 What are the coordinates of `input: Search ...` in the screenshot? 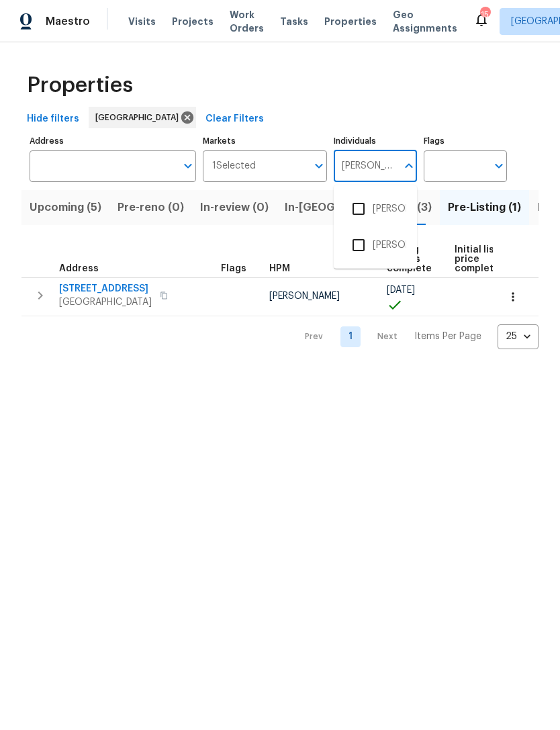 It's located at (365, 166).